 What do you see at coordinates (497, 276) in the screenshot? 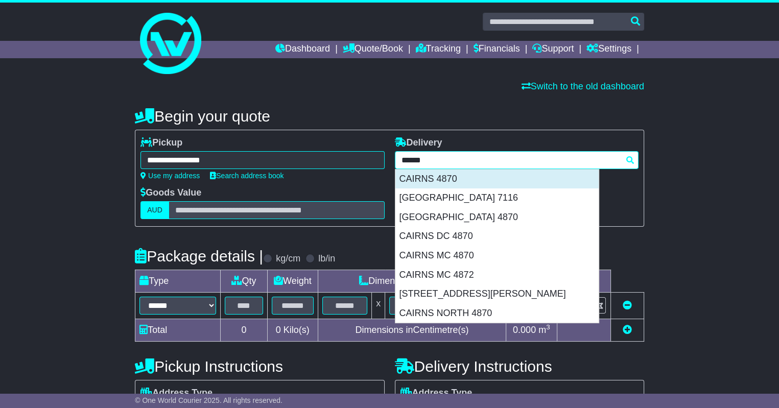
I see `div: CAIRNS MC 4872` at bounding box center [497, 276].